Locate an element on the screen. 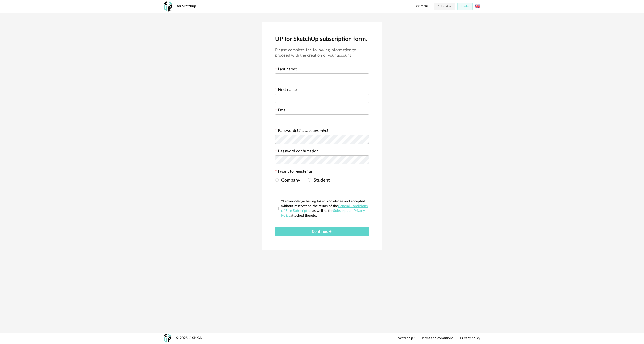 The width and height of the screenshot is (644, 344). a: Terms and conditions is located at coordinates (437, 338).